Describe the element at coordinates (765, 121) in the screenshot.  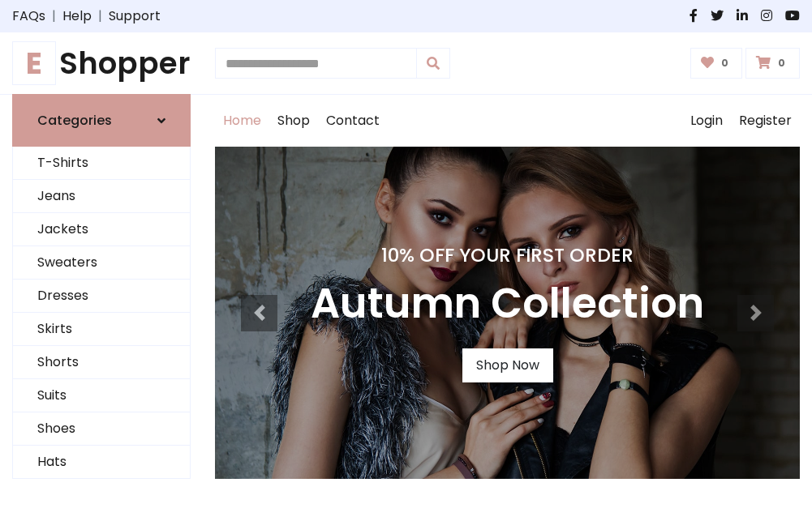
I see `a: Register` at that location.